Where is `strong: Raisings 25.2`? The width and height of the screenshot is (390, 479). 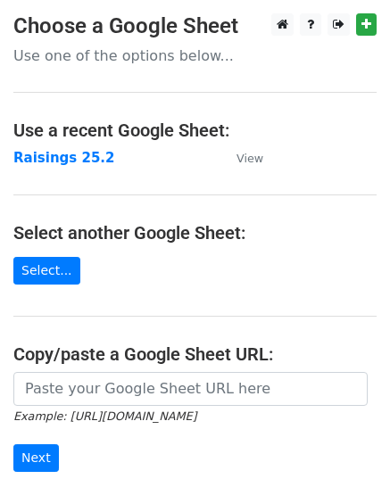
strong: Raisings 25.2 is located at coordinates (63, 158).